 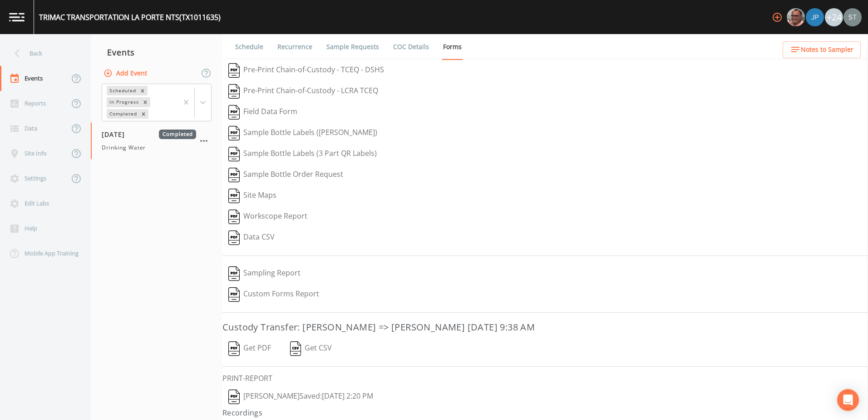 I want to click on h4: Recordings, so click(x=545, y=413).